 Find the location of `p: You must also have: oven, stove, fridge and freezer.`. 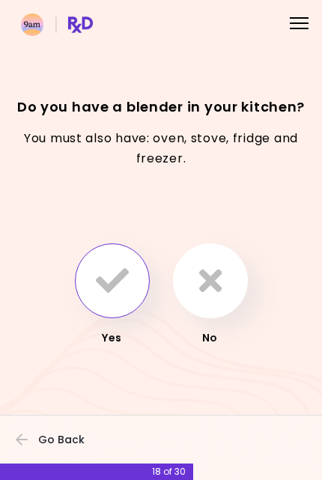

p: You must also have: oven, stove, fridge and freezer. is located at coordinates (161, 148).